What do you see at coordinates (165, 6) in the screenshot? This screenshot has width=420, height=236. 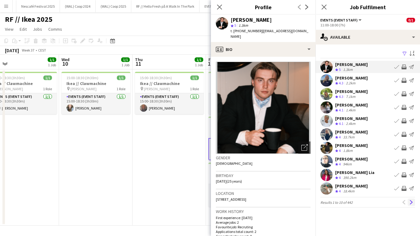 I see `button: RF // Hello Fresh på A Walk In The Park` at bounding box center [165, 6].